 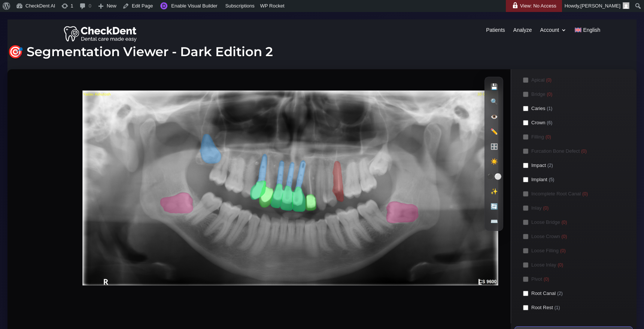 What do you see at coordinates (574, 137) in the screenshot?
I see `label: Filling` at bounding box center [574, 137].